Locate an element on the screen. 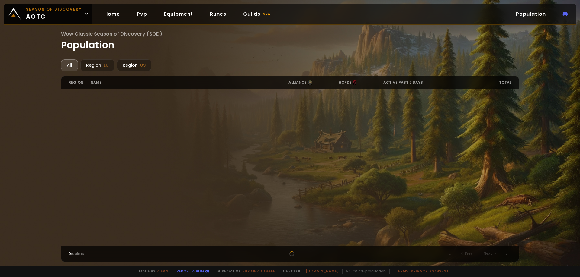 The image size is (580, 277). div: name is located at coordinates (179, 83).